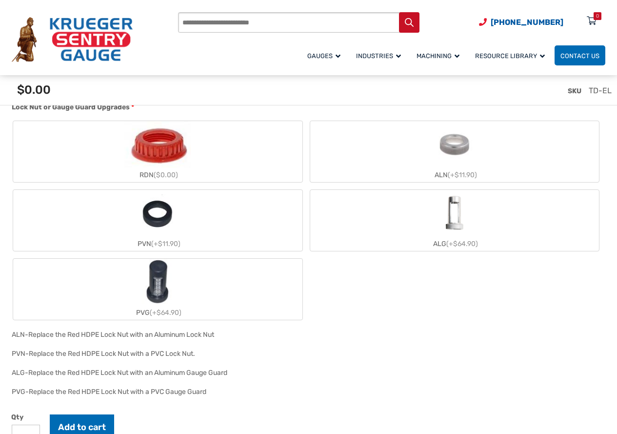  Describe the element at coordinates (20, 391) in the screenshot. I see `span: PVG-` at that location.